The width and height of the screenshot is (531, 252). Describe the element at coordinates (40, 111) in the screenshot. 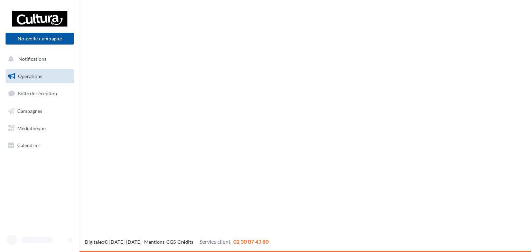

I see `a: Campagnes` at that location.